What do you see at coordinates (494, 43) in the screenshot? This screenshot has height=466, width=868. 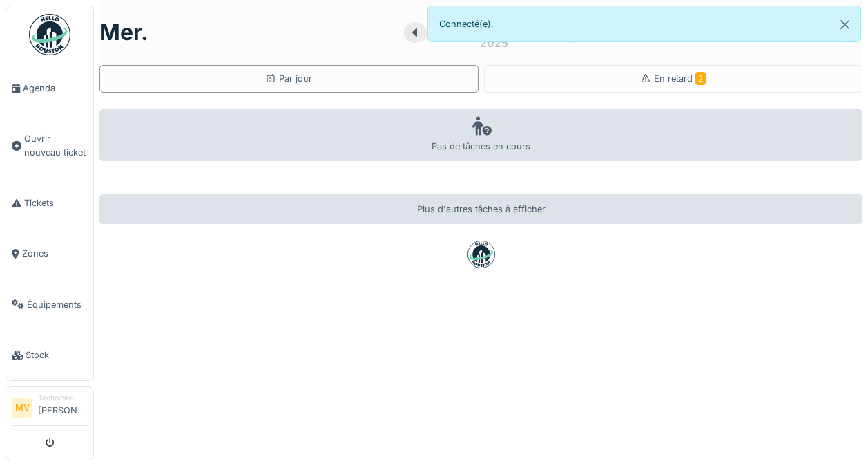 I see `div: 2025` at bounding box center [494, 43].